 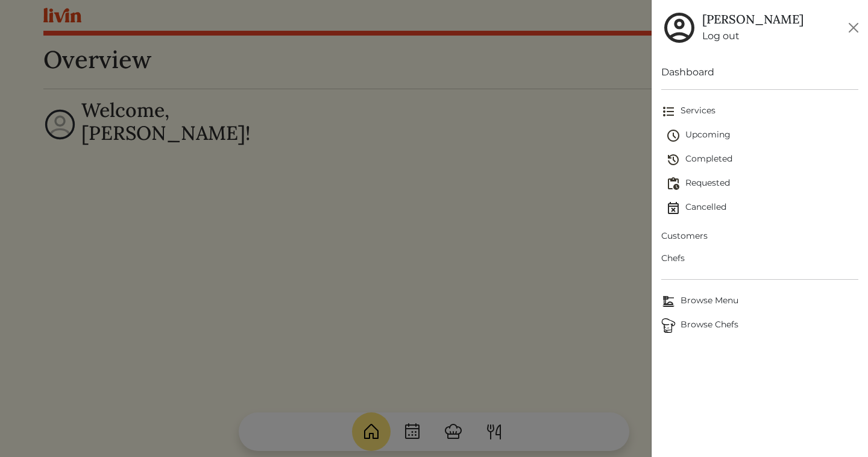 What do you see at coordinates (762, 184) in the screenshot?
I see `a: Requested` at bounding box center [762, 184].